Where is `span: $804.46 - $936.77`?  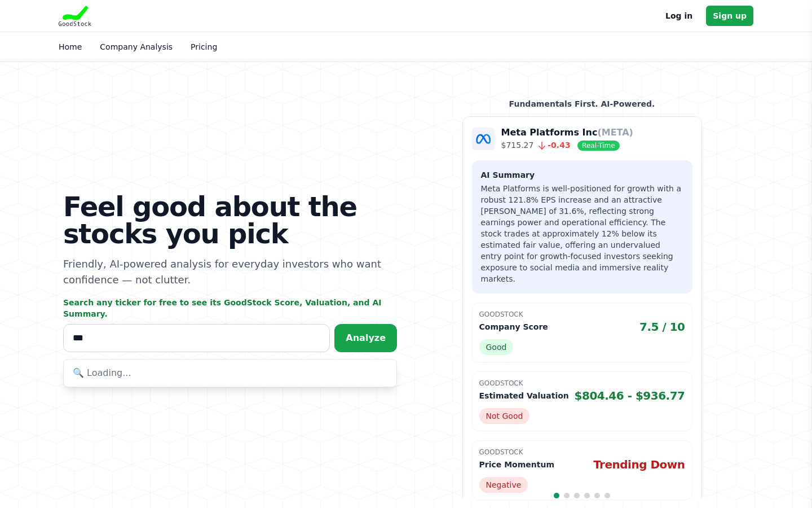 span: $804.46 - $936.77 is located at coordinates (630, 396).